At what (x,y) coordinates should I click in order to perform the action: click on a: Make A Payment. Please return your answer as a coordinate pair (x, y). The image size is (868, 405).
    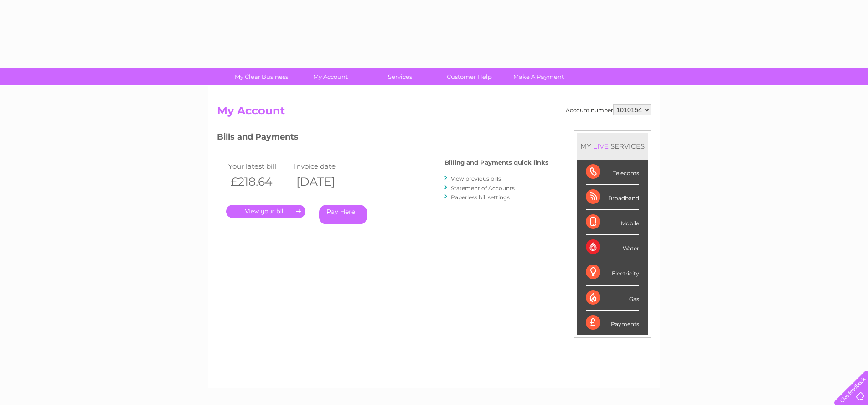
    Looking at the image, I should click on (539, 76).